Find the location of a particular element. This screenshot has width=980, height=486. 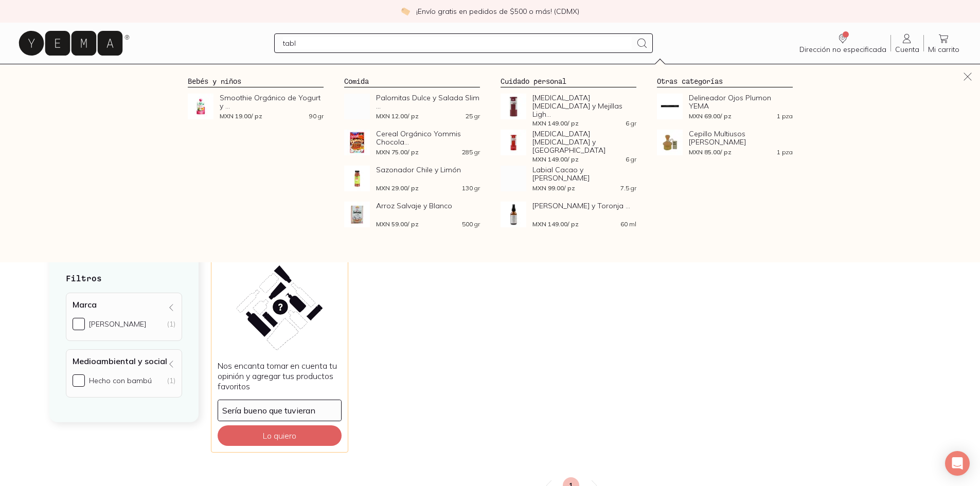

span: Dirección no especificada is located at coordinates (842, 49).